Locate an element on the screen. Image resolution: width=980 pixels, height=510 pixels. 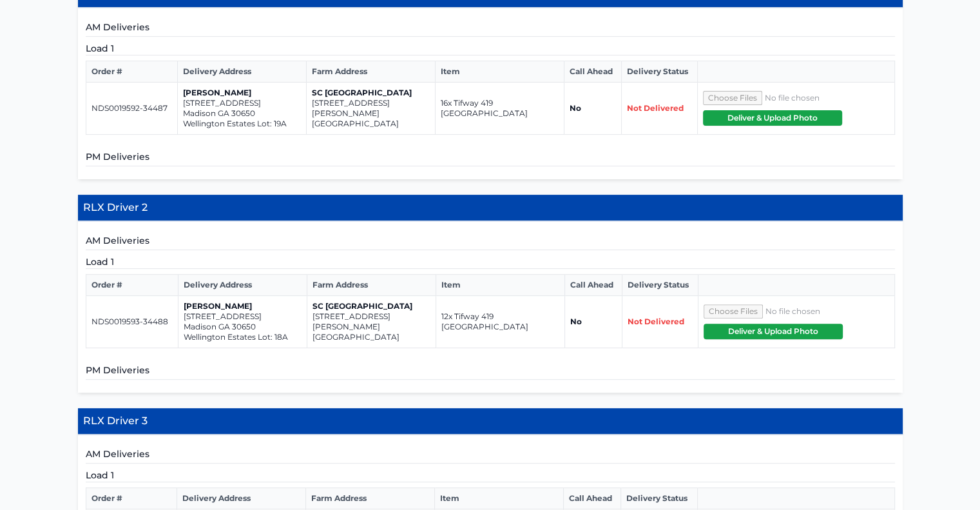
p: Wellington Estates Lot: 18A is located at coordinates (243, 338).